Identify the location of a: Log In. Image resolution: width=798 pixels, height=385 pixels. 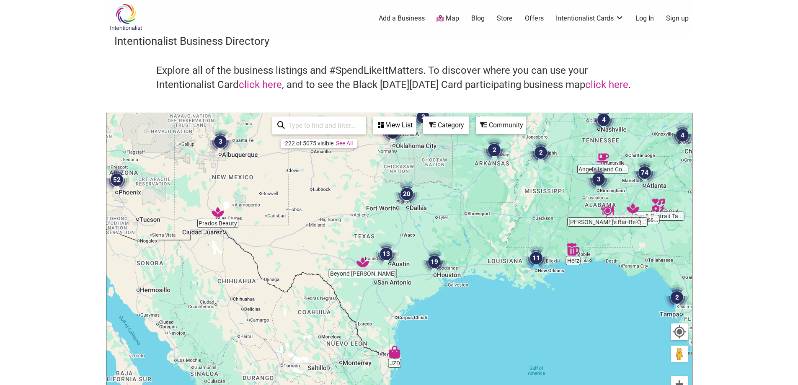
(645, 18).